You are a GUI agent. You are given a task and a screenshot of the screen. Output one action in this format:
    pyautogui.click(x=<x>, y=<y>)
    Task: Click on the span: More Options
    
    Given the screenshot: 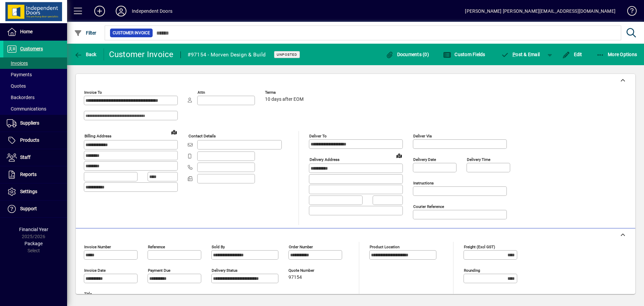 What is the action you would take?
    pyautogui.click(x=617, y=55)
    